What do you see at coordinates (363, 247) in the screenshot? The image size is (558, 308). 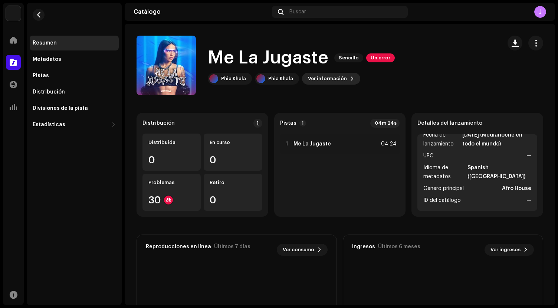 I see `div: Ingresos` at bounding box center [363, 247].